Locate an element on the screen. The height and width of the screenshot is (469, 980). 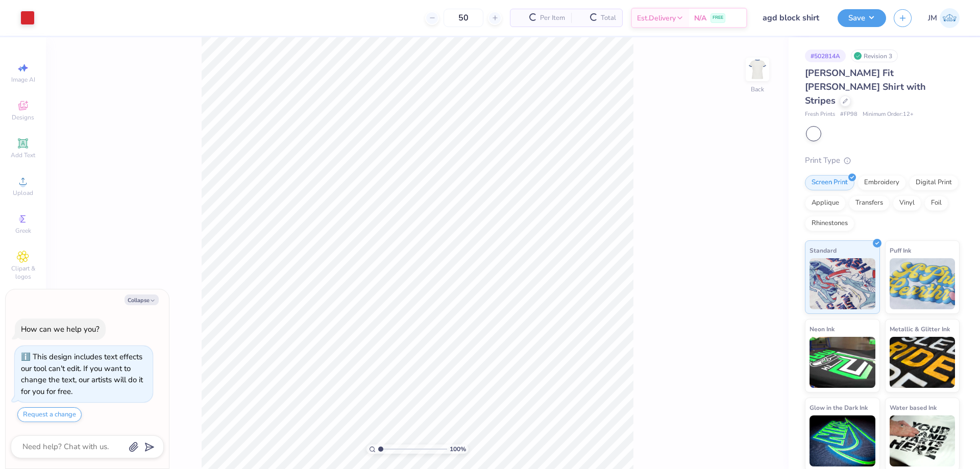
span: Greek is located at coordinates (23, 230).